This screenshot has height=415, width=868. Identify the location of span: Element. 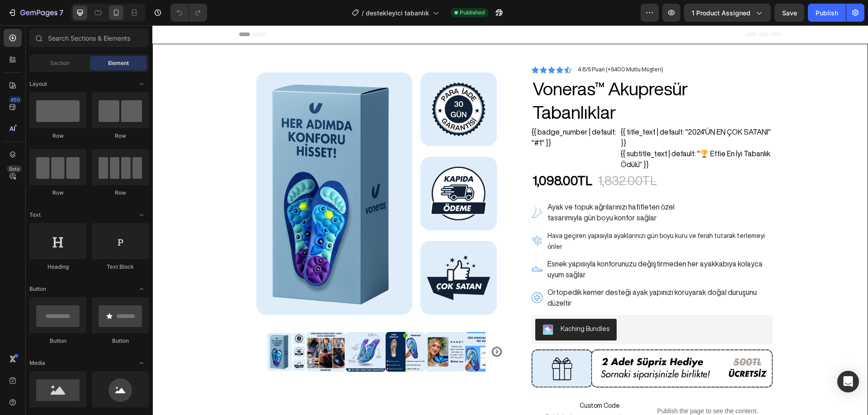
(118, 63).